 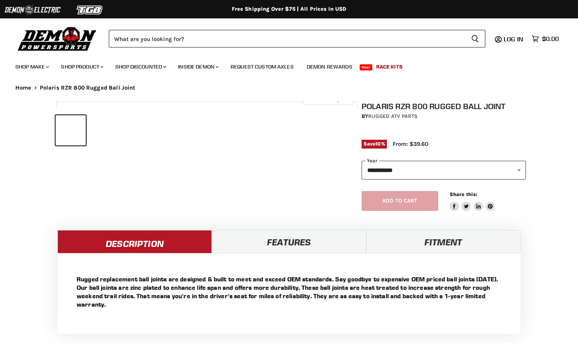 I want to click on aside: Share this:, so click(x=472, y=201).